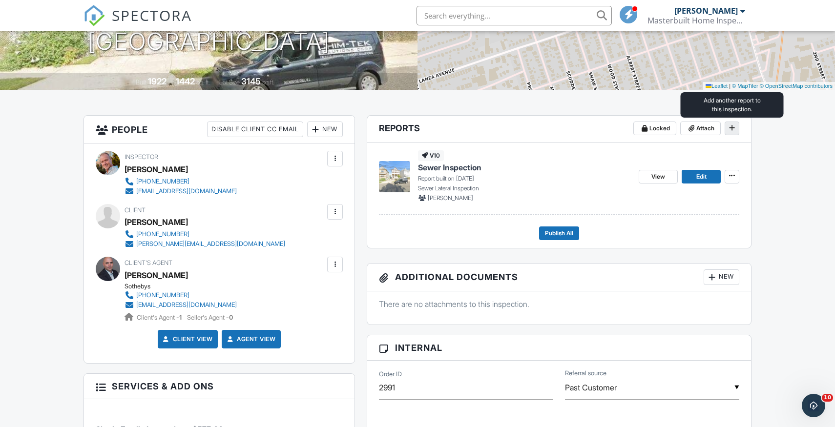 The height and width of the screenshot is (427, 835). Describe the element at coordinates (185, 81) in the screenshot. I see `div: 1442` at that location.